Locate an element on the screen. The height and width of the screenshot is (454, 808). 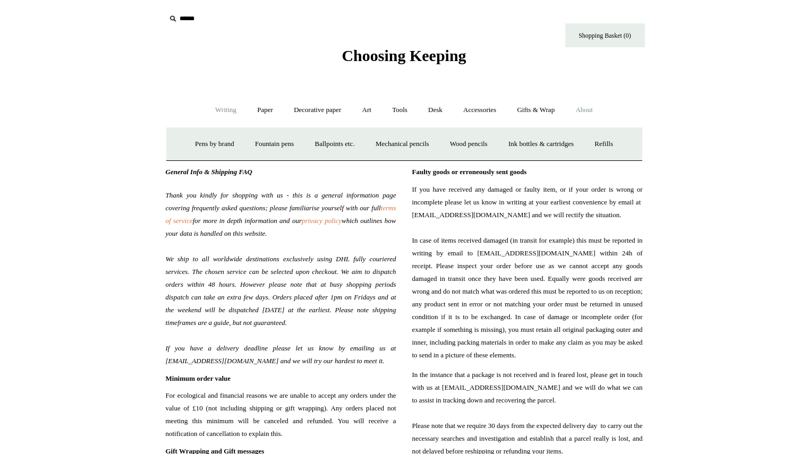
a: Pens by brand is located at coordinates (215, 144).